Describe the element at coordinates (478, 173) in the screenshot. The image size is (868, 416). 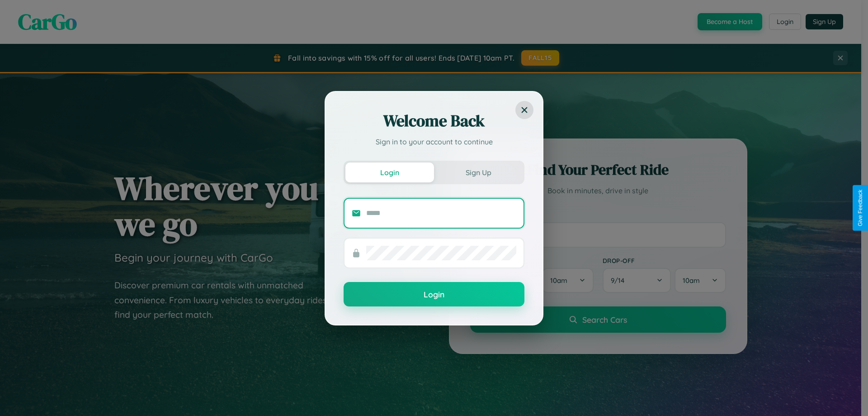
I see `button: Sign Up` at that location.